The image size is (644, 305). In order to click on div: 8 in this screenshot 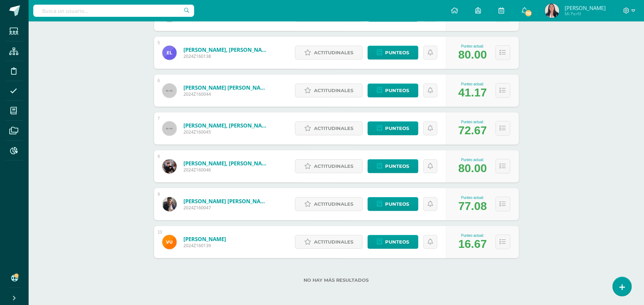, I will do `click(158, 157)`.